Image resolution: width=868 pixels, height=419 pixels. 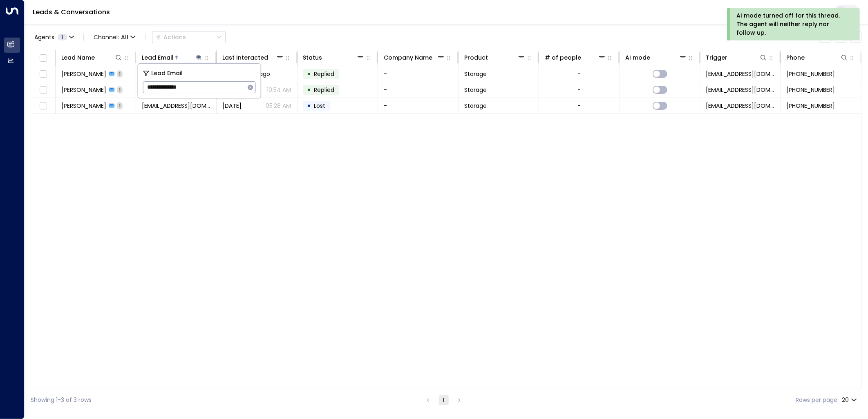 What do you see at coordinates (320, 106) in the screenshot?
I see `span: Lost` at bounding box center [320, 106].